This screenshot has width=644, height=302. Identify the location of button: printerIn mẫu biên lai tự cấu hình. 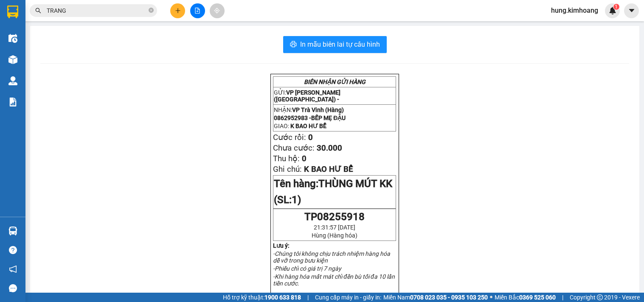
(335, 44).